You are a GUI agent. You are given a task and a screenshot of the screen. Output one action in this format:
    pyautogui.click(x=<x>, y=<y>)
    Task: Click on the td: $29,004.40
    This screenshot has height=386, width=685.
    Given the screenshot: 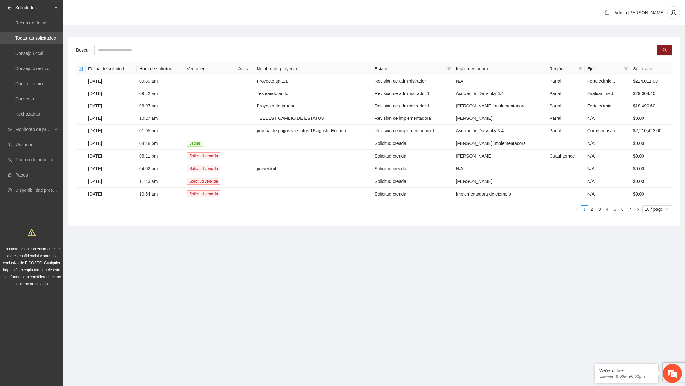 What is the action you would take?
    pyautogui.click(x=652, y=94)
    